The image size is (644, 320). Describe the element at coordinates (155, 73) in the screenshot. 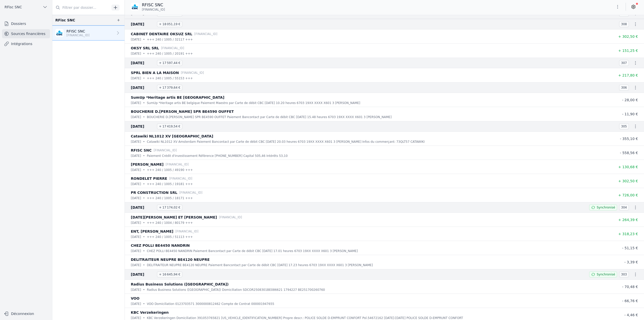

I see `p: SPRL BIEN A LA MAISON` at that location.